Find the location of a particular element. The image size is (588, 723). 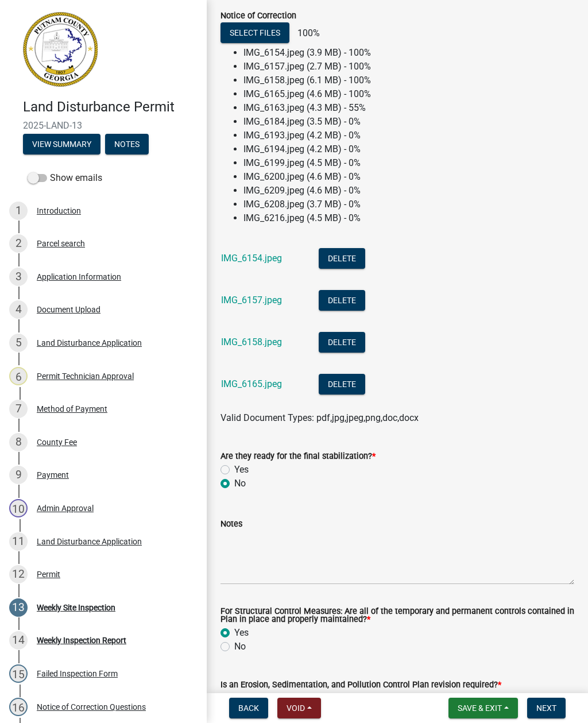

div: 11 is located at coordinates (19, 542).